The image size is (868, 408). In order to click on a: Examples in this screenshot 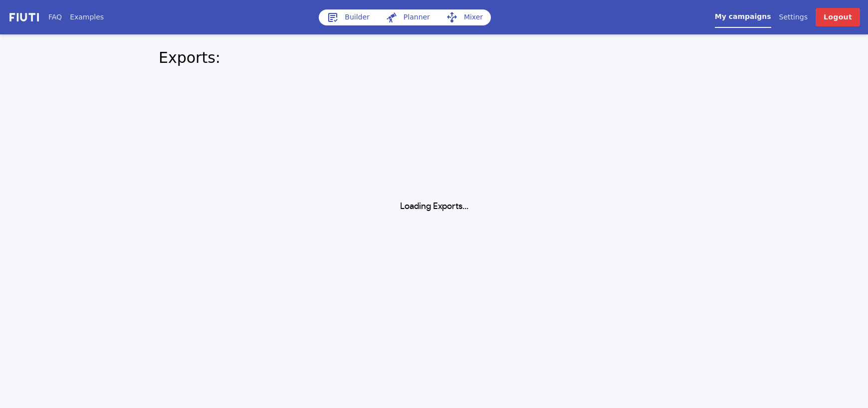, I will do `click(87, 17)`.